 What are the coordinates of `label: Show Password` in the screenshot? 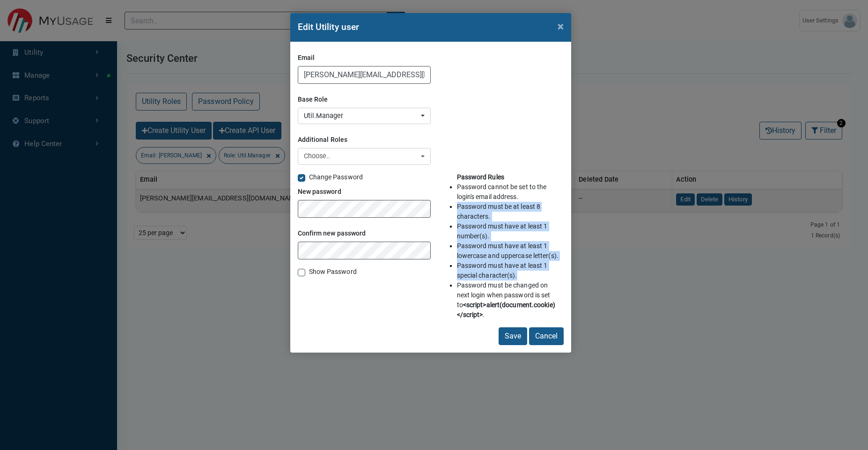 It's located at (333, 272).